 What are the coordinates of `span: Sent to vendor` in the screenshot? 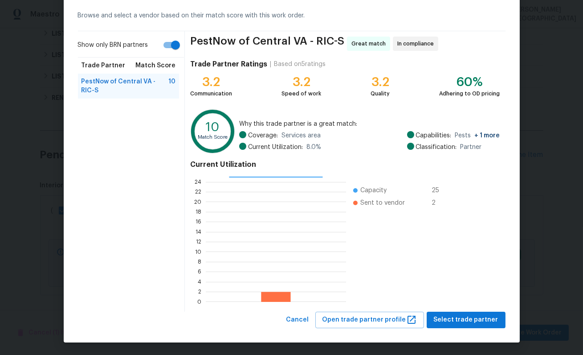 It's located at (383, 203).